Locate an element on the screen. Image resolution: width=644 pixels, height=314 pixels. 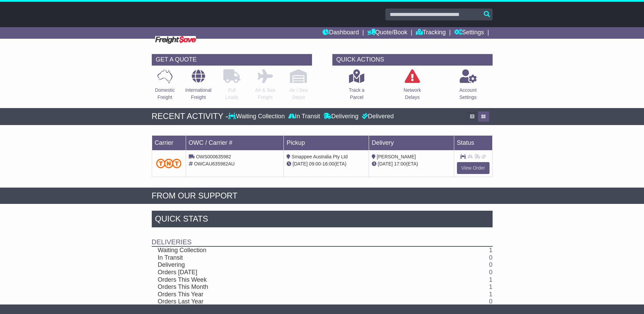
div: GET A QUOTE is located at coordinates (232, 60).